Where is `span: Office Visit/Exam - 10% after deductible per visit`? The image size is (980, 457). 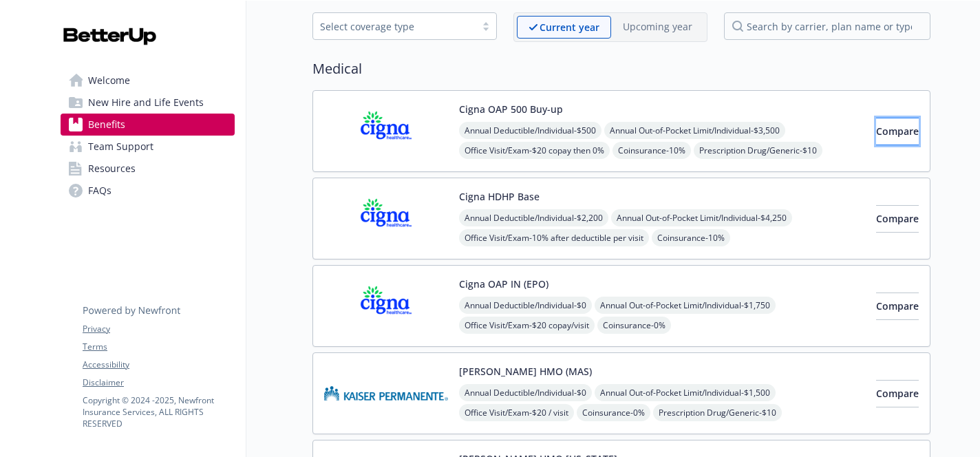 span: Office Visit/Exam - 10% after deductible per visit is located at coordinates (554, 238).